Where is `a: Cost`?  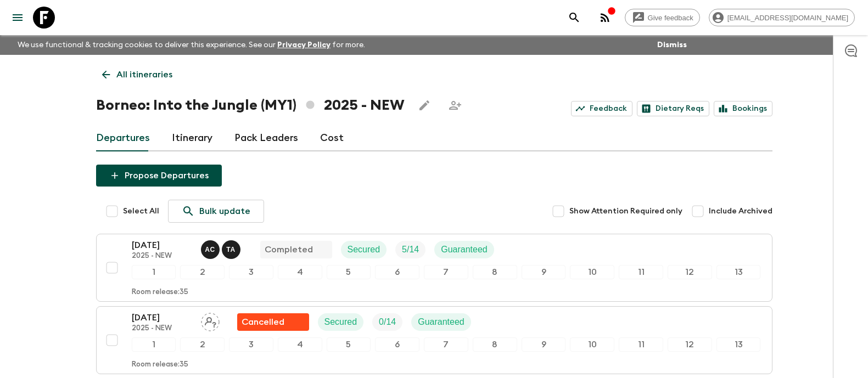
a: Cost is located at coordinates (332, 138).